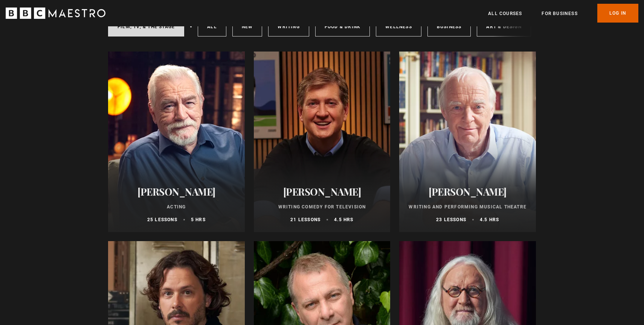 The image size is (644, 325). I want to click on a: BBC Maestro, so click(55, 13).